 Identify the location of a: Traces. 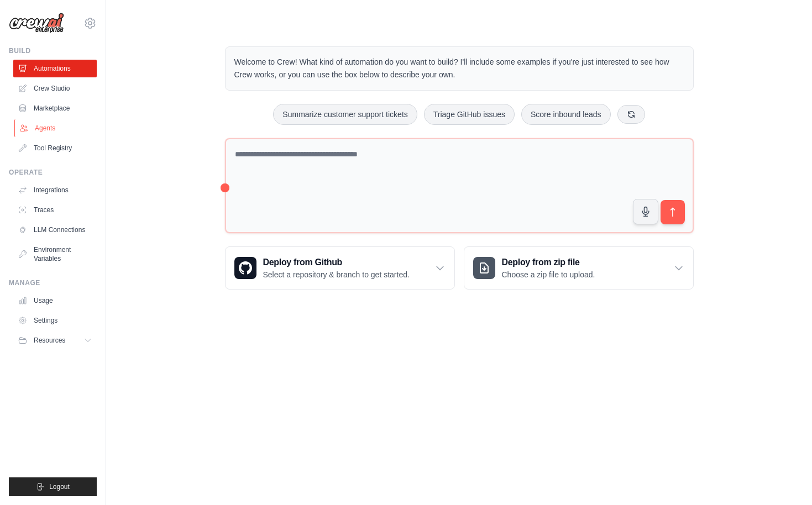
(55, 210).